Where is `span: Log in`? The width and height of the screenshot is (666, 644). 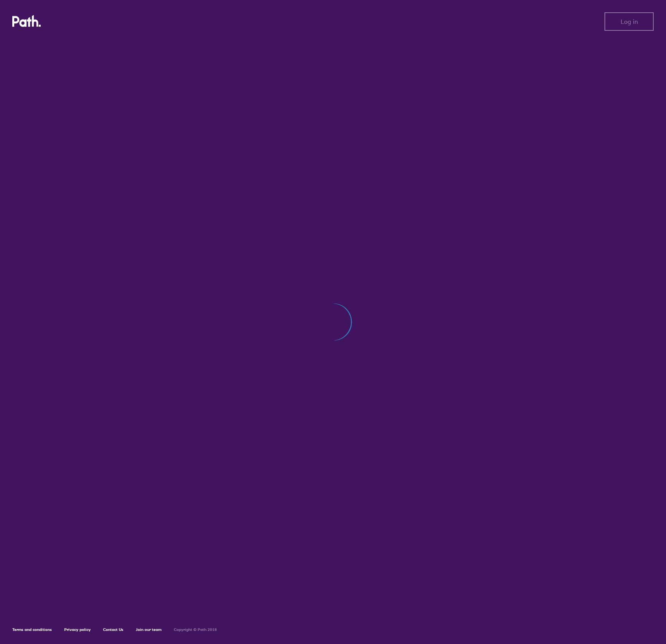
span: Log in is located at coordinates (629, 22).